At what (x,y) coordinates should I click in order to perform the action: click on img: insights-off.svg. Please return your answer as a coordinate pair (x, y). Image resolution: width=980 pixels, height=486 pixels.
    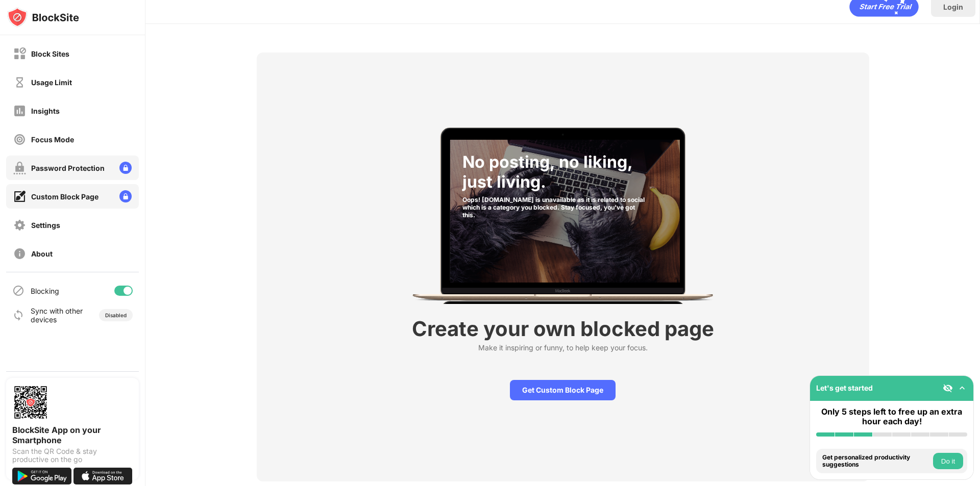
    Looking at the image, I should click on (19, 111).